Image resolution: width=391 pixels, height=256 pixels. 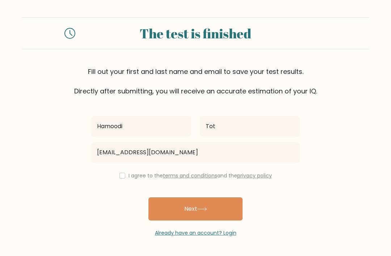 What do you see at coordinates (195, 233) in the screenshot?
I see `a: Already have an account? Login` at bounding box center [195, 233].